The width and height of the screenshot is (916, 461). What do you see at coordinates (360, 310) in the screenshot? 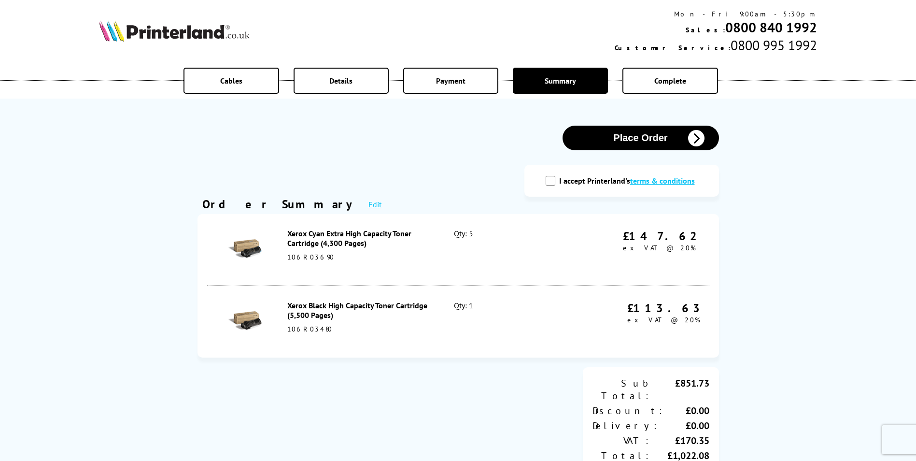
I see `div: Xerox Black High Capacity Toner Cartridge (5,500 Pages)` at bounding box center [360, 310].